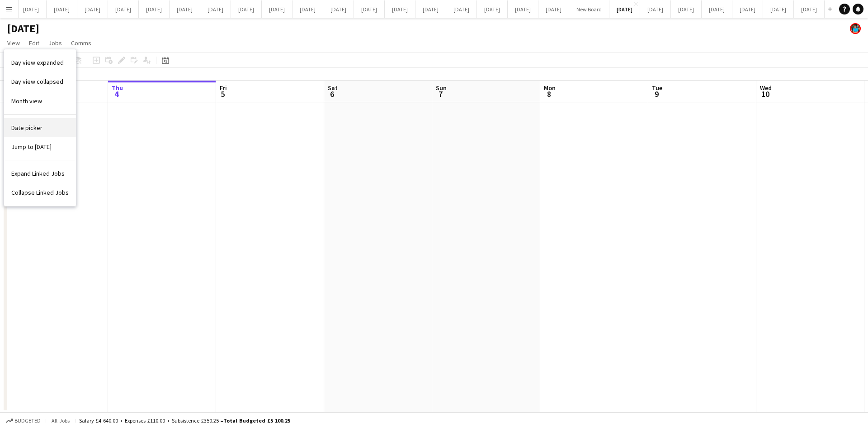 This screenshot has width=868, height=428. What do you see at coordinates (441, 88) in the screenshot?
I see `span: Sun` at bounding box center [441, 88].